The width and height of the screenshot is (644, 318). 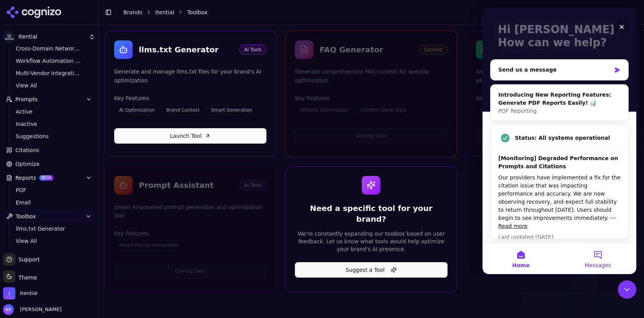 What do you see at coordinates (183, 110) in the screenshot?
I see `span: Brand Context` at bounding box center [183, 110].